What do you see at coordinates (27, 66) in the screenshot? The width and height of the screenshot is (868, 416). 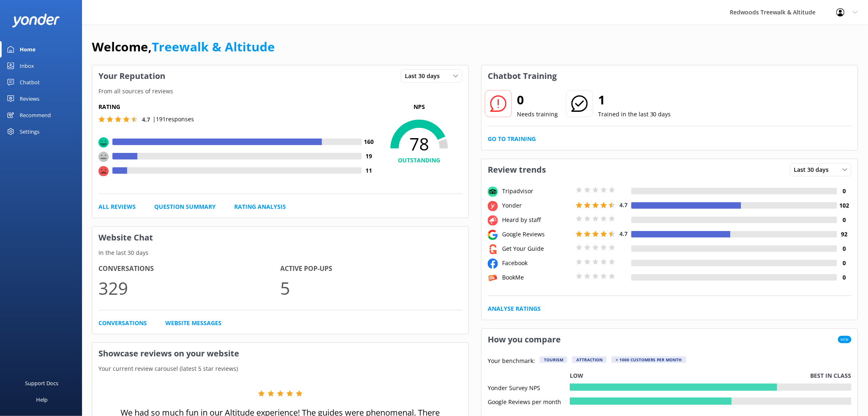 I see `div: Inbox` at bounding box center [27, 66].